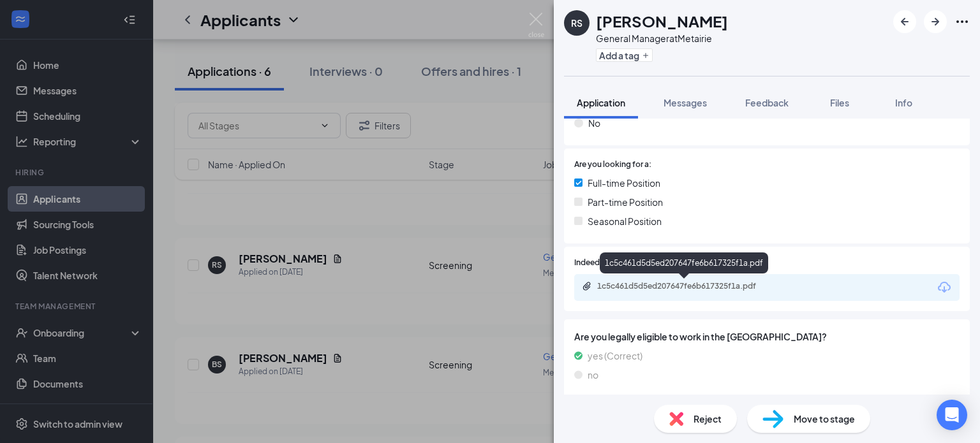 This screenshot has width=980, height=443. What do you see at coordinates (903, 103) in the screenshot?
I see `span: Info` at bounding box center [903, 103].